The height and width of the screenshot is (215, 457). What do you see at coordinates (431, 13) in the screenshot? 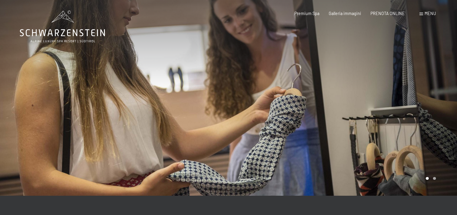
I see `span: Menu` at bounding box center [431, 13].